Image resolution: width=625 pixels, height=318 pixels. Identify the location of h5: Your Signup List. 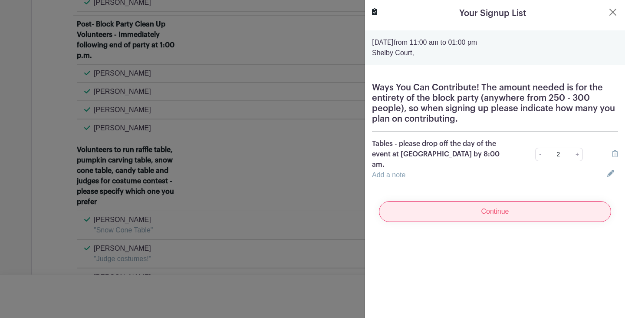
(492, 13).